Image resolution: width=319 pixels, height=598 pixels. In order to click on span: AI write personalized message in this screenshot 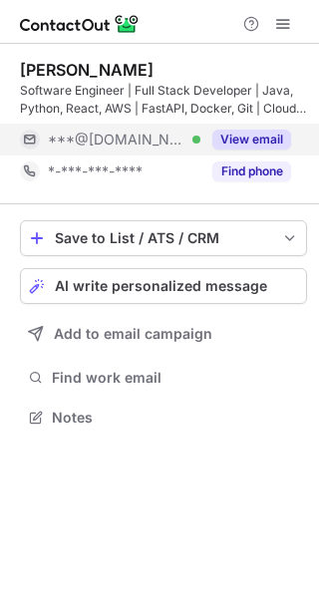, I will do `click(160, 286)`.